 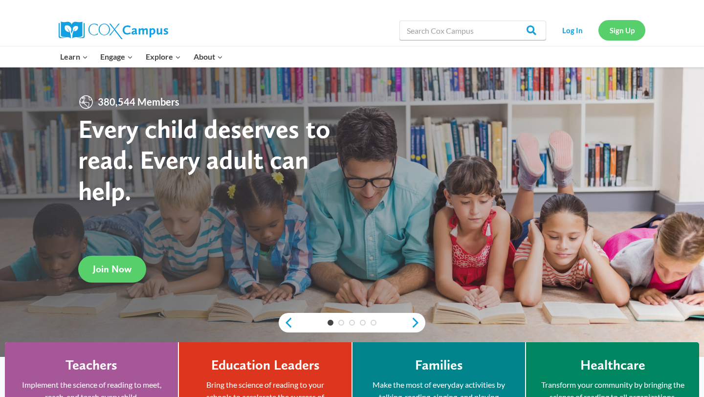 What do you see at coordinates (113, 30) in the screenshot?
I see `img: Cox Campus` at bounding box center [113, 30].